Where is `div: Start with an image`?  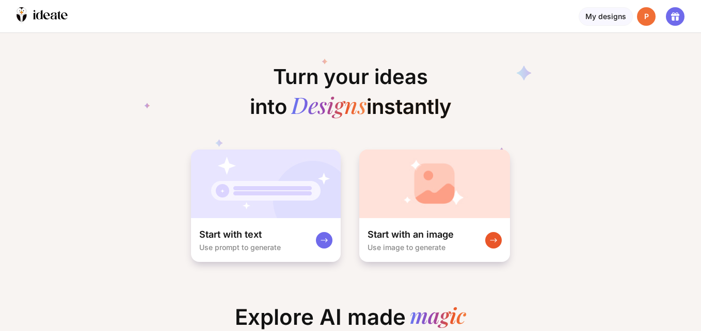
div: Start with an image is located at coordinates (410, 235).